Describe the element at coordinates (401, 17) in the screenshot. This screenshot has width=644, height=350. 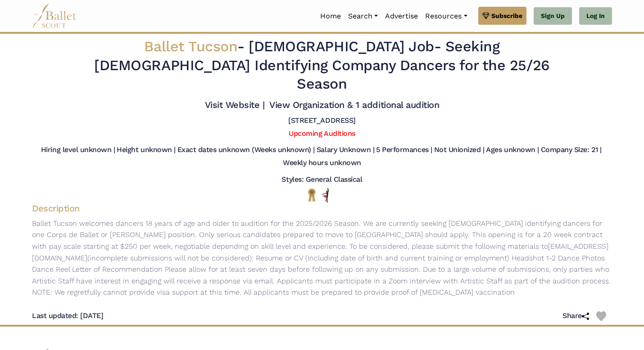
I see `a: Advertise` at that location.